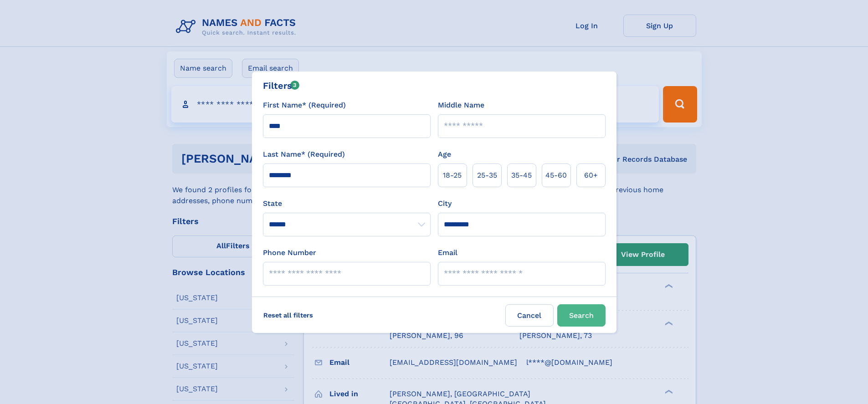  What do you see at coordinates (487, 176) in the screenshot?
I see `span: 25‑35` at bounding box center [487, 176].